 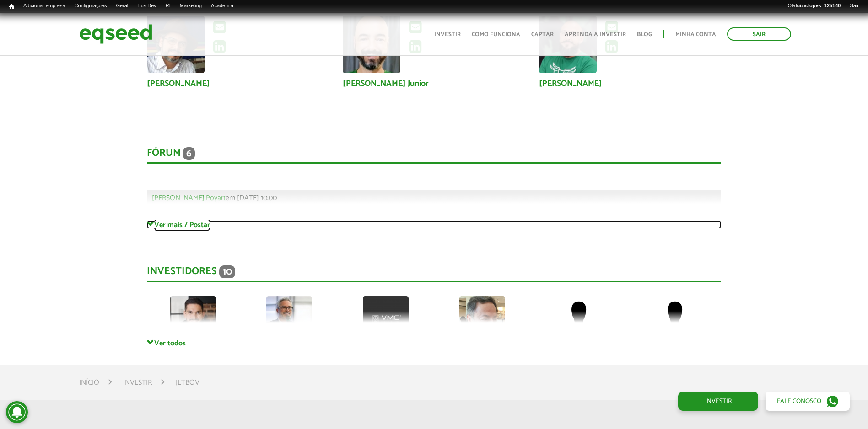 What do you see at coordinates (386, 319) in the screenshot?
I see `img: picture-100036-1732821753.png` at bounding box center [386, 319].